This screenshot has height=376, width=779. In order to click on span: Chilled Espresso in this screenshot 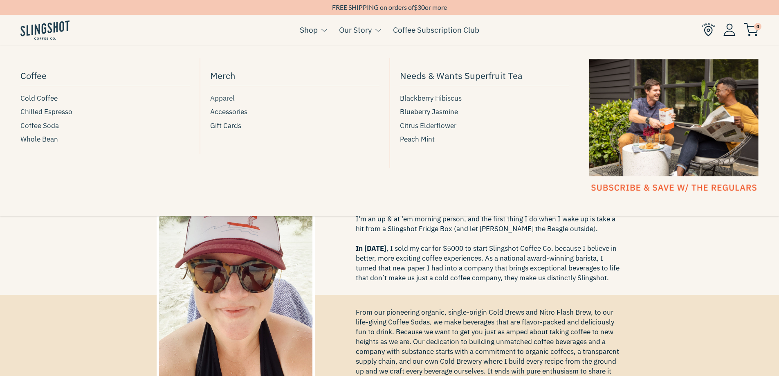, I will do `click(46, 112)`.